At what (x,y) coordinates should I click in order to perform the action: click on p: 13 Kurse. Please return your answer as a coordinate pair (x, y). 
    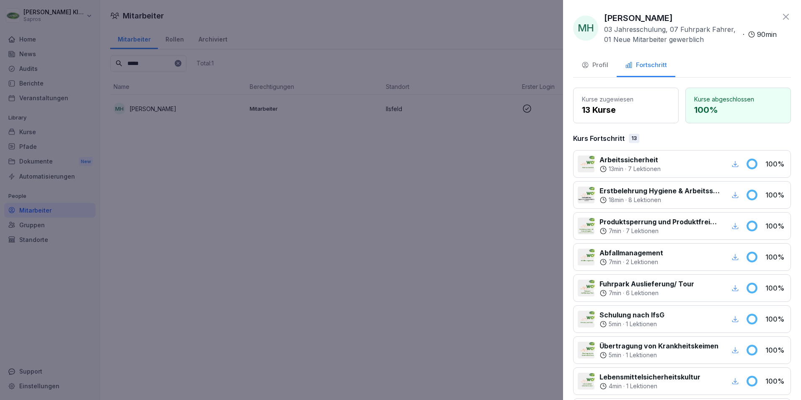
    Looking at the image, I should click on (626, 110).